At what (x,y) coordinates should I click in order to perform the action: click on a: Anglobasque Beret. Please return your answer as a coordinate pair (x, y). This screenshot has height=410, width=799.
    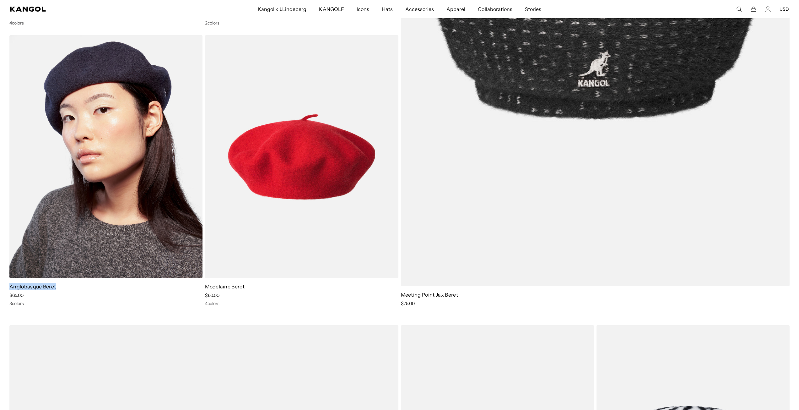
    Looking at the image, I should click on (33, 286).